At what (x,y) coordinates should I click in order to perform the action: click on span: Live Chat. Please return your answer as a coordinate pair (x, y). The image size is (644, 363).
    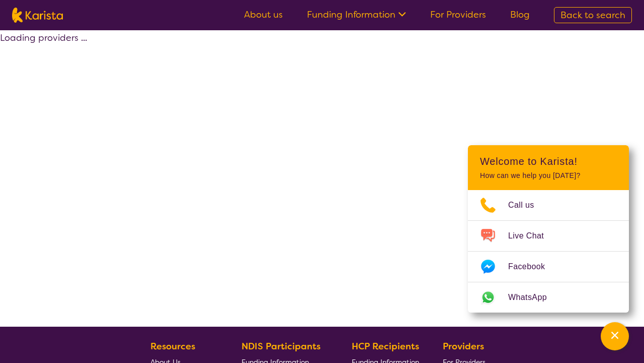
    Looking at the image, I should click on (532, 236).